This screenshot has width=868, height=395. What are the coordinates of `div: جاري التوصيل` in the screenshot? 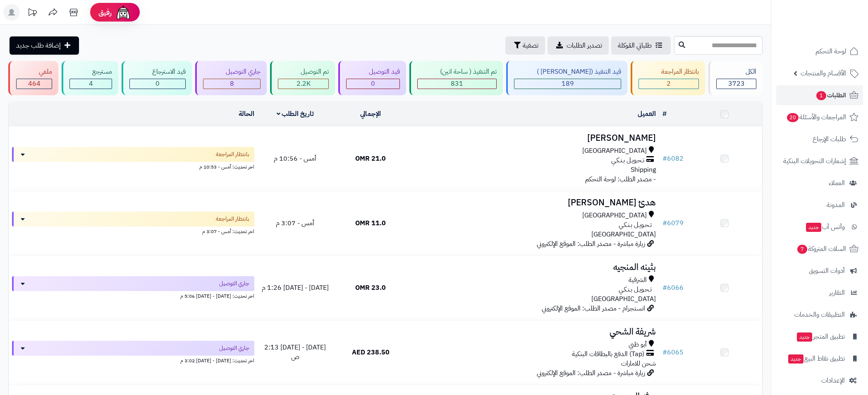 It's located at (231, 72).